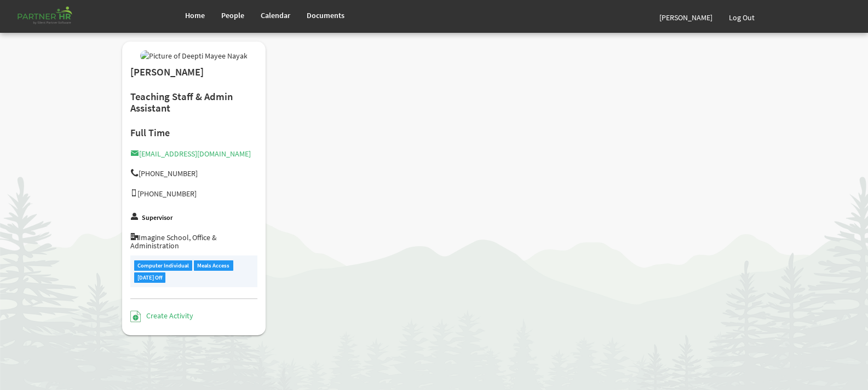 The image size is (868, 390). I want to click on a: Create Activity, so click(161, 315).